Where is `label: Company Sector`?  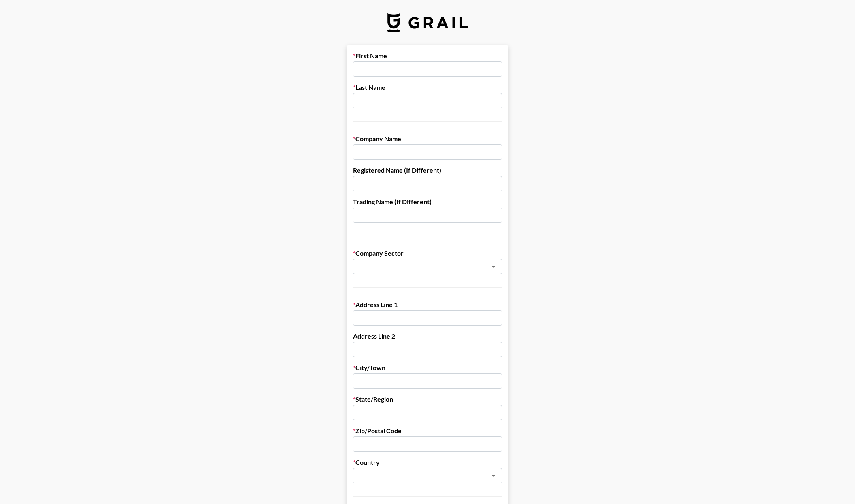 label: Company Sector is located at coordinates (427, 253).